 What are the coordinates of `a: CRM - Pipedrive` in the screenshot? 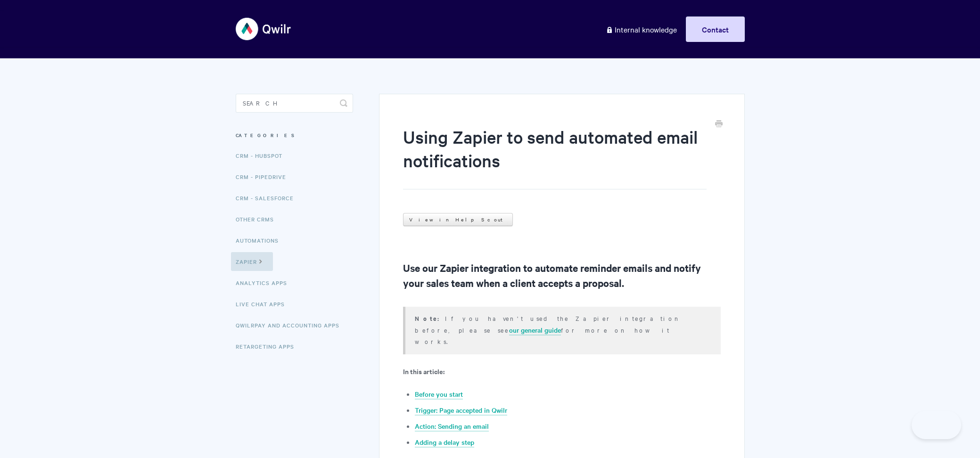 It's located at (265, 177).